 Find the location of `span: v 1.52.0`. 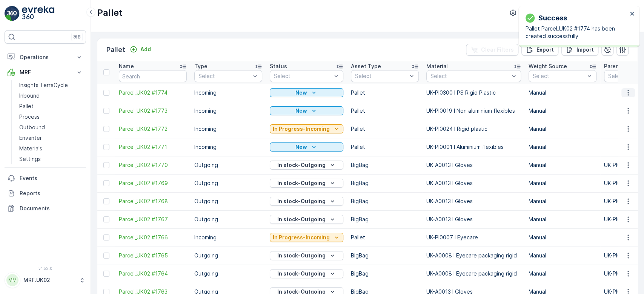

span: v 1.52.0 is located at coordinates (45, 268).